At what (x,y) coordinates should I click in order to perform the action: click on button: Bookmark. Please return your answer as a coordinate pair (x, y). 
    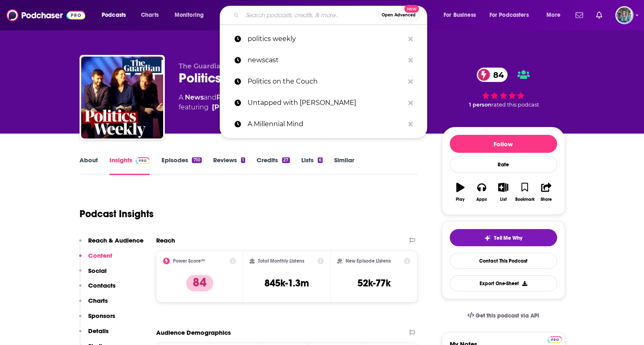
    Looking at the image, I should click on (524, 192).